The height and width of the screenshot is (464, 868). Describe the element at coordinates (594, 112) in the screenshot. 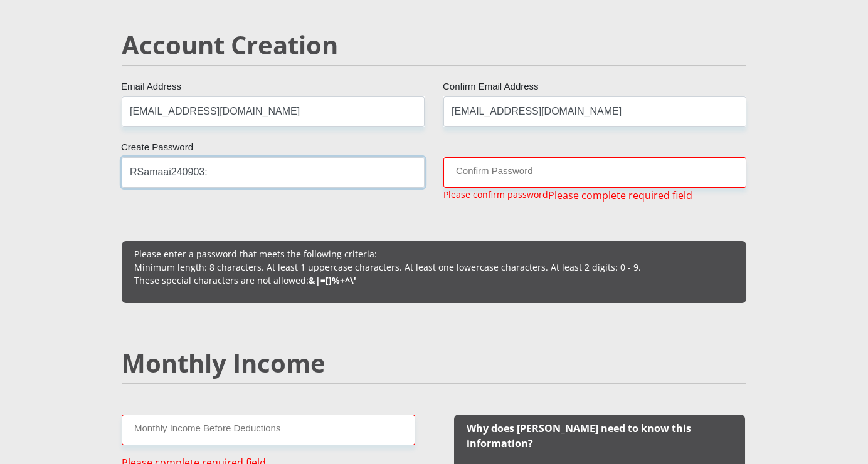

I see `input: Confirm Email Address` at that location.